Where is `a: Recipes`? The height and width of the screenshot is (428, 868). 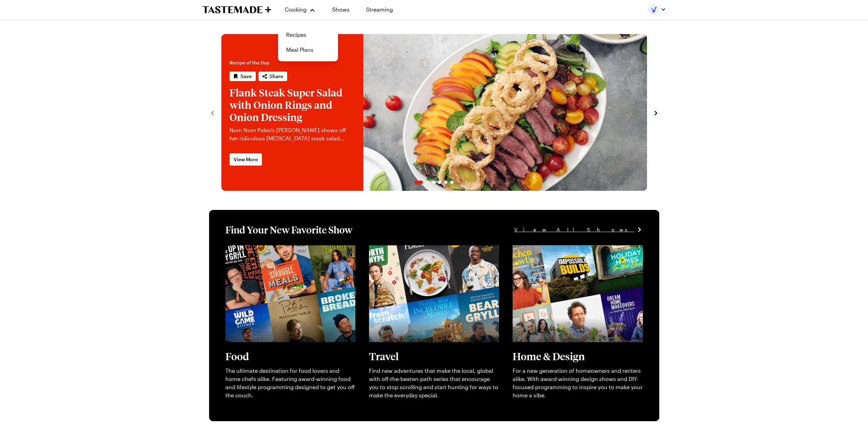 a: Recipes is located at coordinates (308, 35).